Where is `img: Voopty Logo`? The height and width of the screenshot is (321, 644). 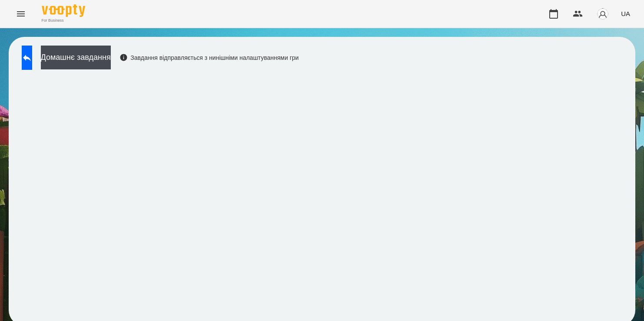
img: Voopty Logo is located at coordinates (63, 10).